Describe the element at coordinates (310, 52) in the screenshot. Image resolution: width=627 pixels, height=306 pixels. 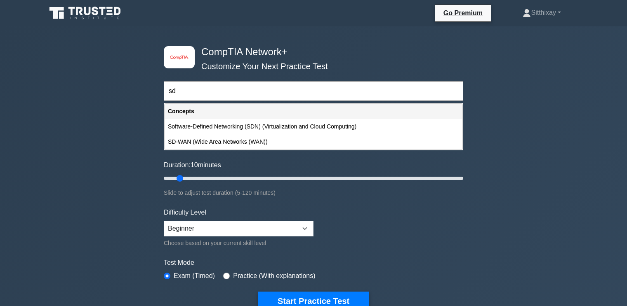
I see `h4: CompTIA Network+` at that location.